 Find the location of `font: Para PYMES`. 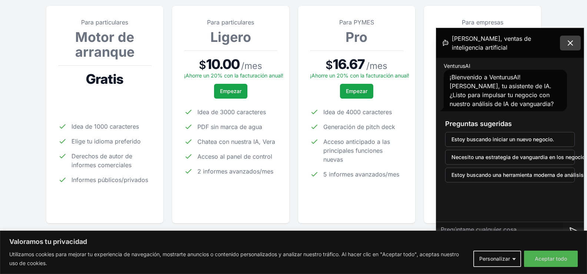

font: Para PYMES is located at coordinates (357, 22).